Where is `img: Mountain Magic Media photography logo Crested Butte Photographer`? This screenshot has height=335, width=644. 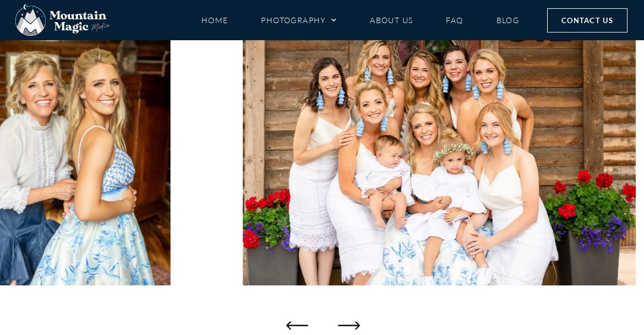 img: Mountain Magic Media photography logo Crested Butte Photographer is located at coordinates (63, 20).